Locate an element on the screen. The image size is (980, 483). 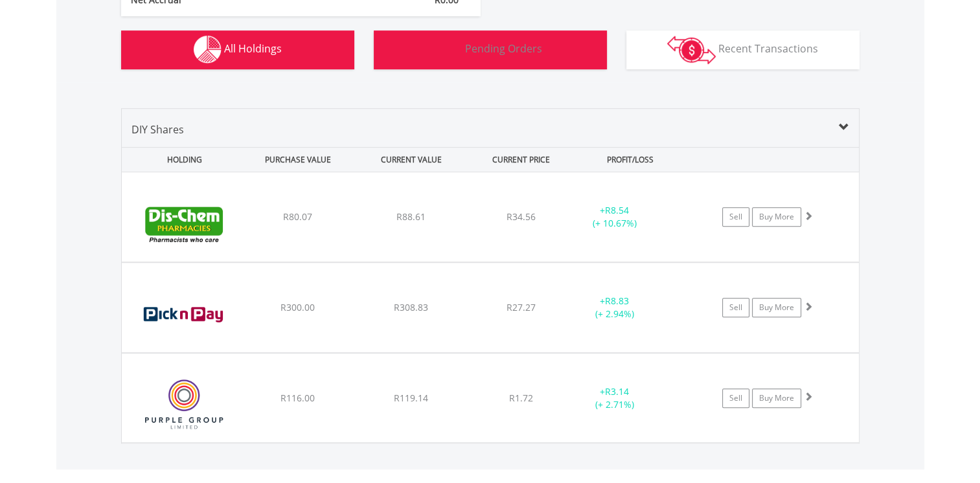
div: + (+ 2.71%) is located at coordinates (615, 398).